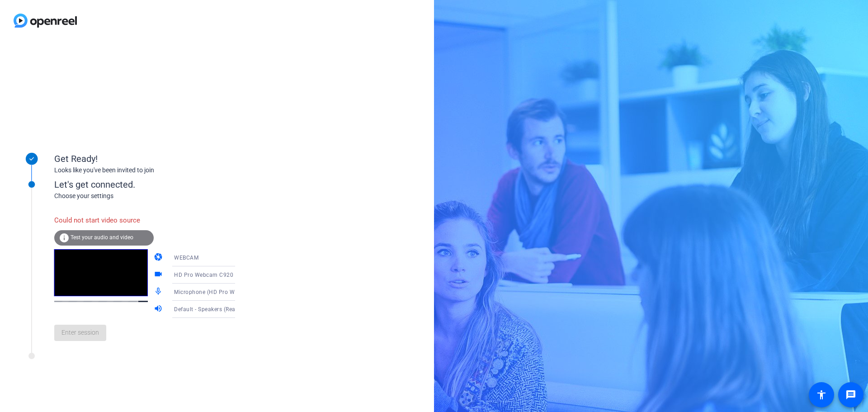  I want to click on div: Looks like you've been invited to join, so click(145, 170).